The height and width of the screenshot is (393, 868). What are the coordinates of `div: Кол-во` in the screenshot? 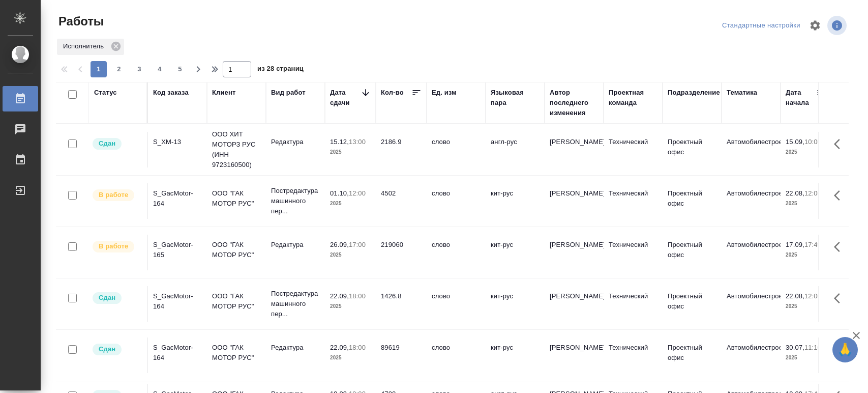 It's located at (392, 92).